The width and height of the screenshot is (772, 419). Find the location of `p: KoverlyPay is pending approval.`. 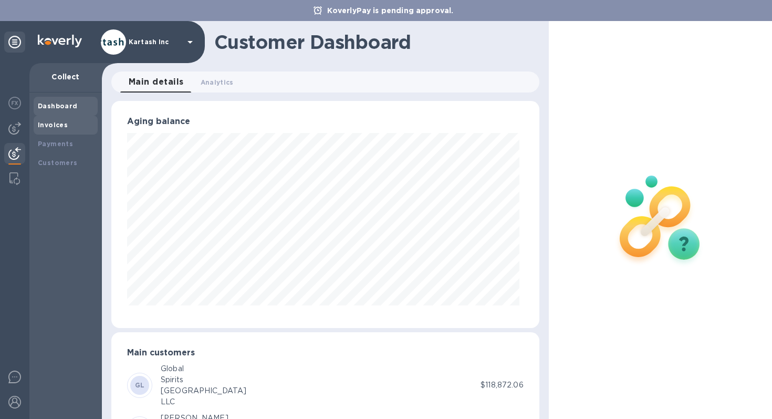

p: KoverlyPay is pending approval. is located at coordinates (390, 11).